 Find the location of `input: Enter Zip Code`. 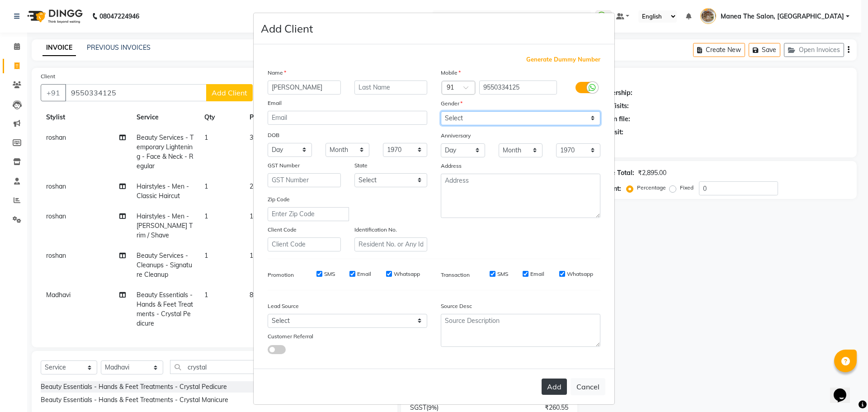

input: Enter Zip Code is located at coordinates (308, 214).